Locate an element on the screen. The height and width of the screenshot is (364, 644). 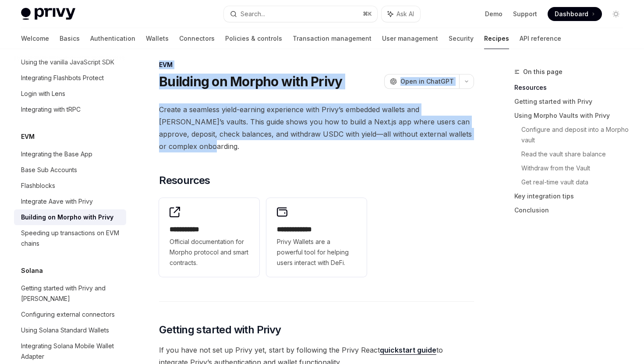
div: Integrating the Base App is located at coordinates (57, 154).